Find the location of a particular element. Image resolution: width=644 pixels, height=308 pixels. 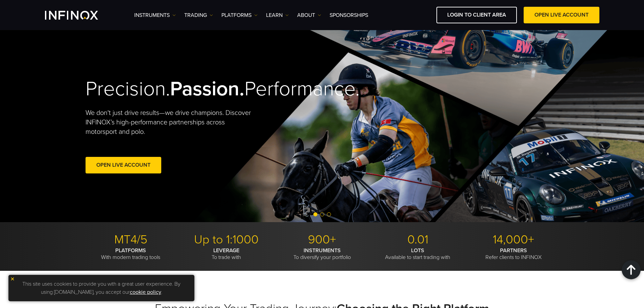

a: SPONSORSHIPS is located at coordinates (349, 15).